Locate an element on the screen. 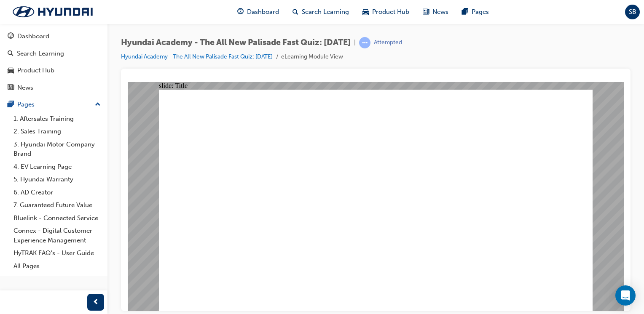 This screenshot has width=644, height=314. a: car-iconProduct Hub is located at coordinates (385, 11).